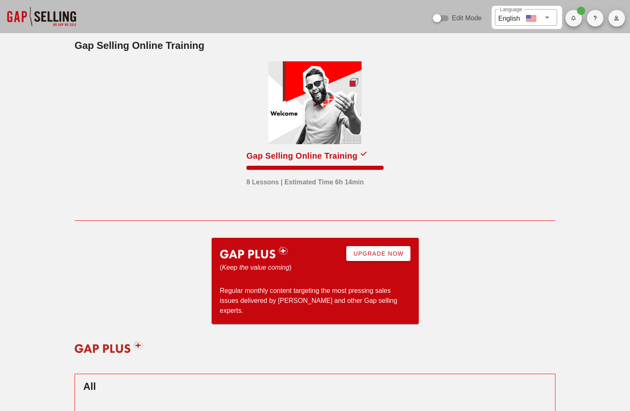  I want to click on h2: All, so click(315, 387).